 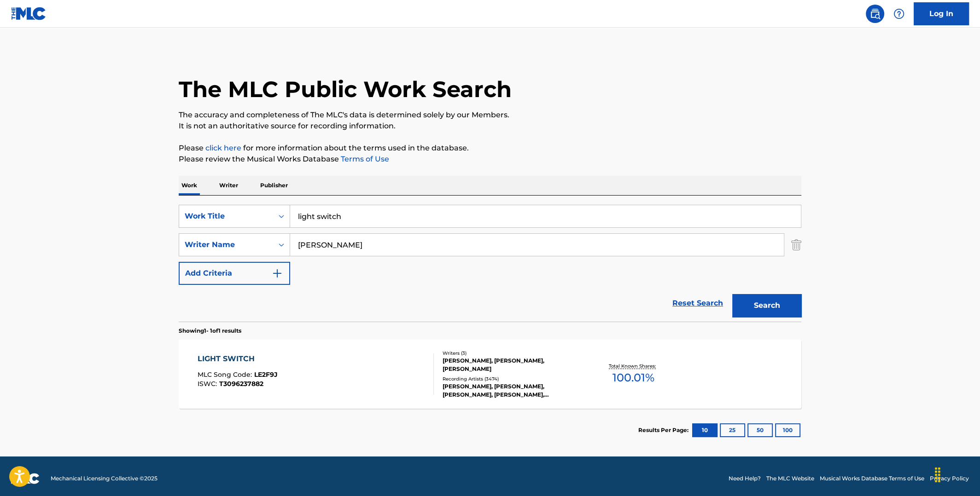 I want to click on a: Need Help?, so click(x=744, y=478).